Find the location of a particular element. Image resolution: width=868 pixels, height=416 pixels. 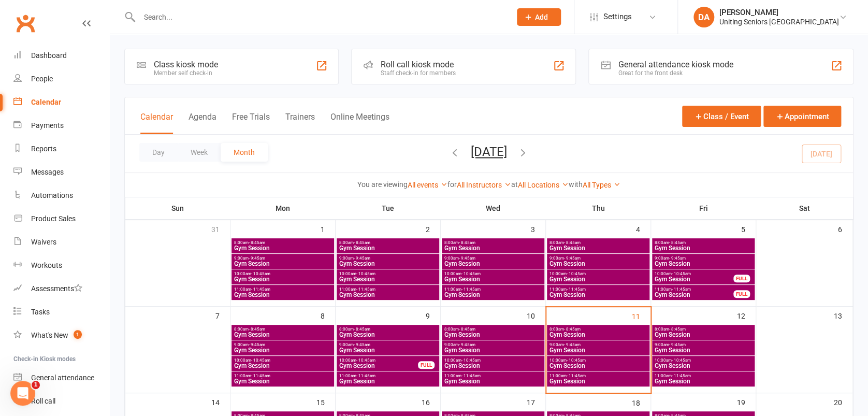

a: Calendar is located at coordinates (61, 102).